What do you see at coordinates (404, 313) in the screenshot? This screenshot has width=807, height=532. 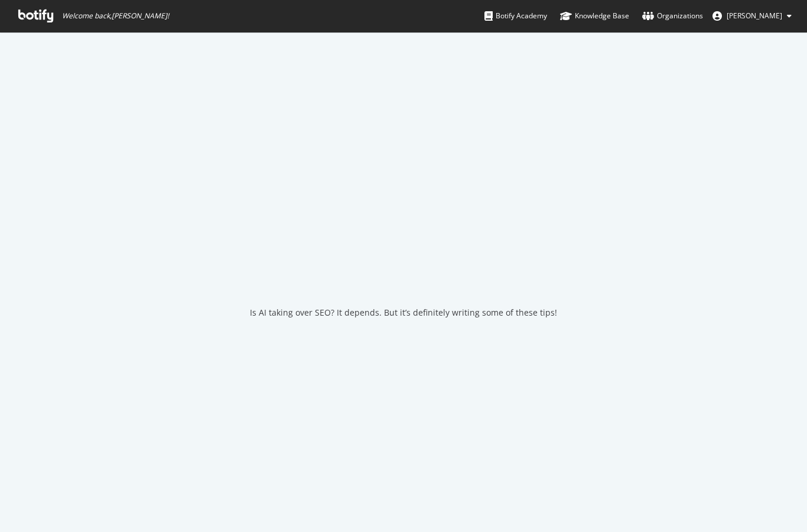 I see `div: Is AI taking over SEO? It depends. But it’s definitely writing some of these tips!` at bounding box center [404, 313].